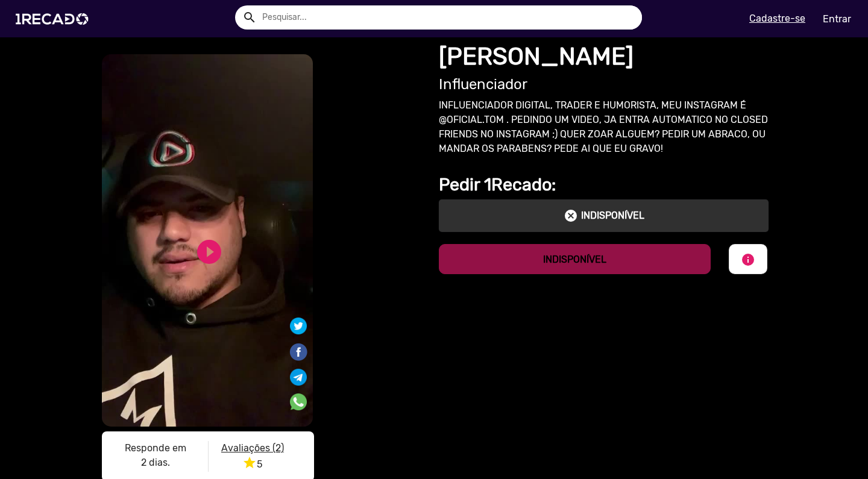  Describe the element at coordinates (299, 372) in the screenshot. I see `i: Share on Telegram` at that location.